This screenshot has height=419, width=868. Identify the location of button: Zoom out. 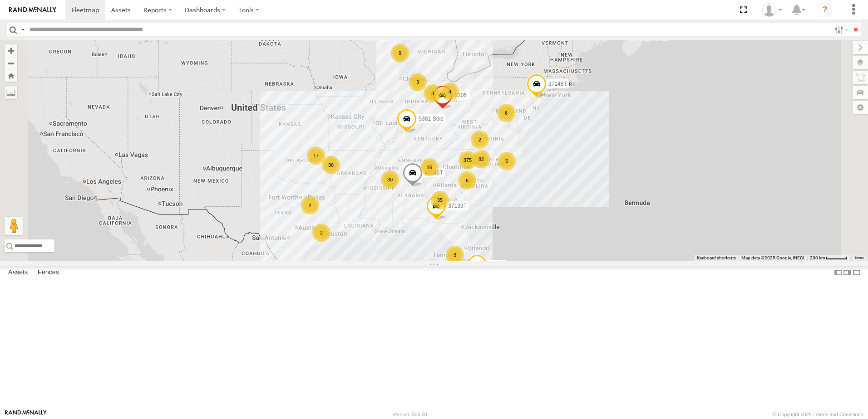
(11, 63).